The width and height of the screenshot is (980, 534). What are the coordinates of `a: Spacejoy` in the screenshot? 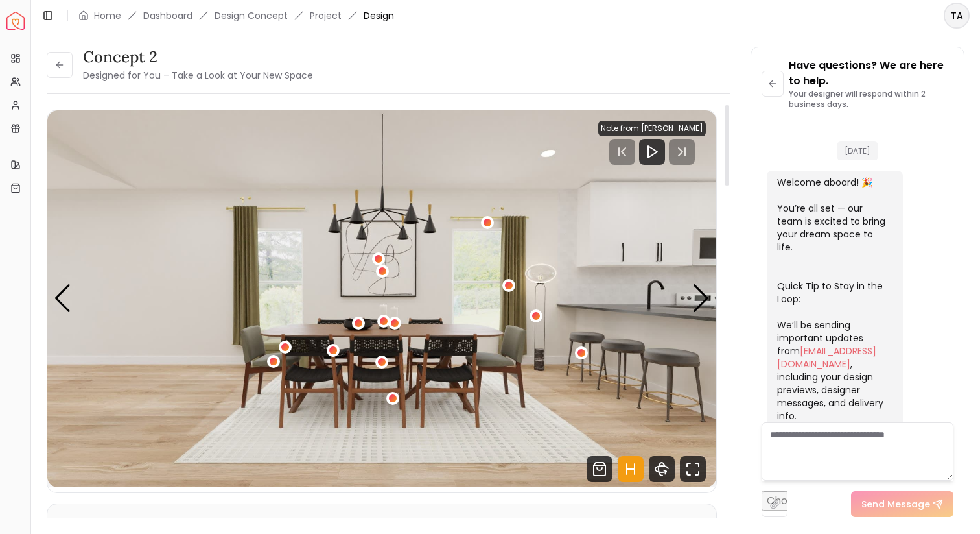 It's located at (16, 21).